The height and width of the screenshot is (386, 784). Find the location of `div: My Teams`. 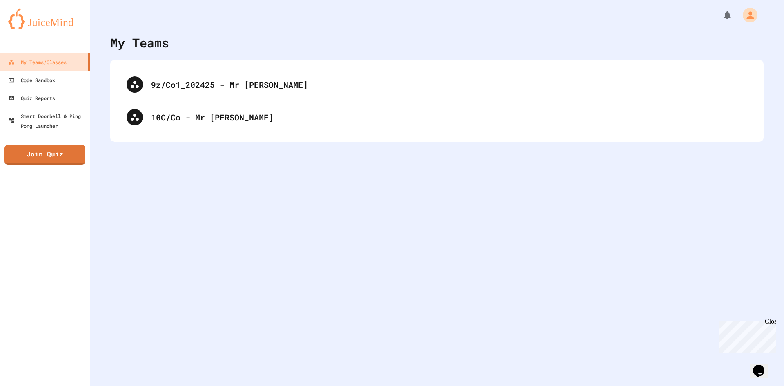

div: My Teams is located at coordinates (140, 42).